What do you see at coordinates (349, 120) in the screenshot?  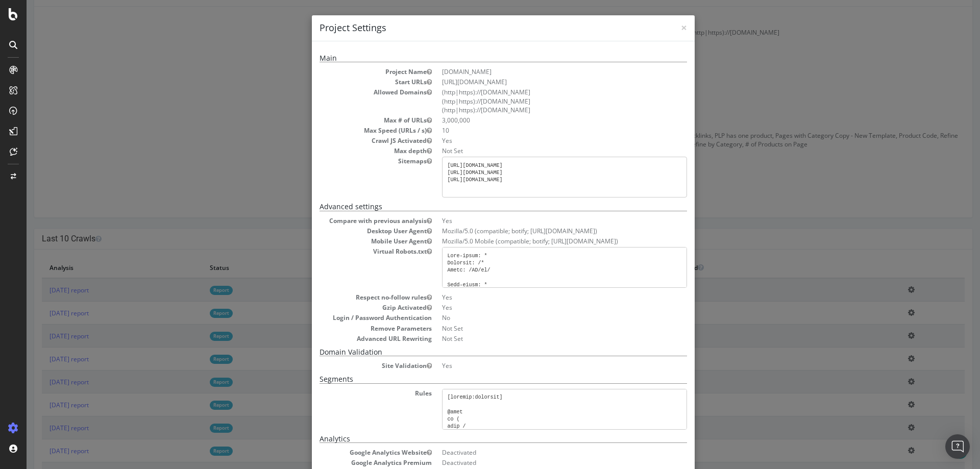 I see `dt: Max # of URLs` at bounding box center [349, 120].